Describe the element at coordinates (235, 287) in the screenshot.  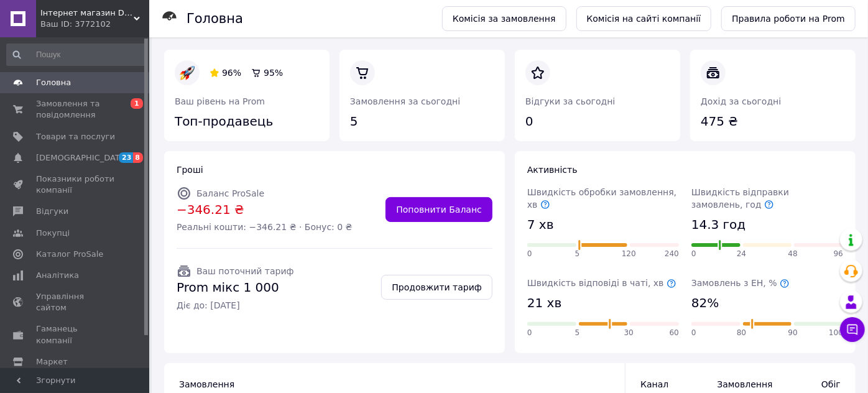
I see `span: Prom мікс 1 000` at that location.